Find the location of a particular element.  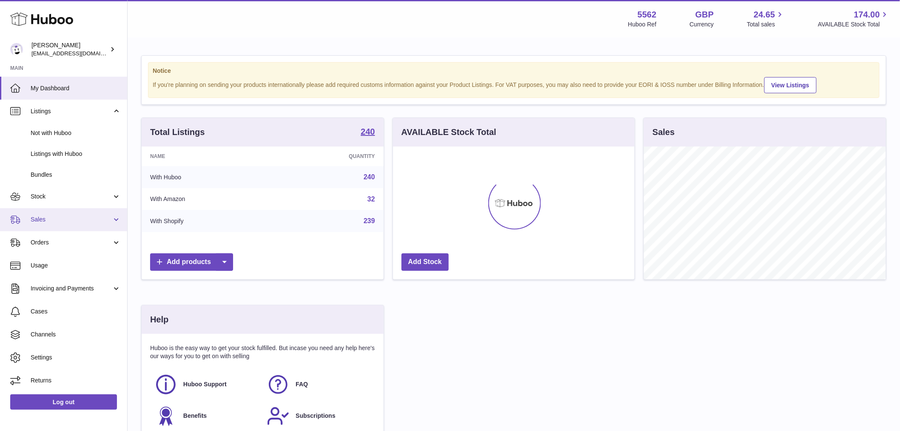

span: Invoicing and Payments is located at coordinates (71, 288).